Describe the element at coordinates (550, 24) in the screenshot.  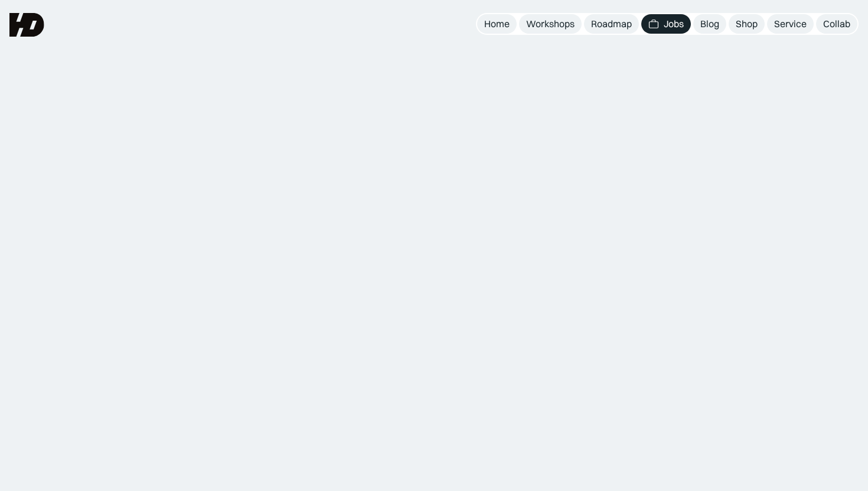
I see `div: Workshops` at that location.